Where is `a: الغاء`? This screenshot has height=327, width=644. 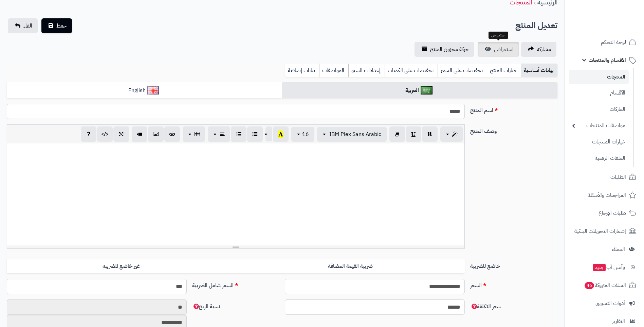 a: الغاء is located at coordinates (23, 26).